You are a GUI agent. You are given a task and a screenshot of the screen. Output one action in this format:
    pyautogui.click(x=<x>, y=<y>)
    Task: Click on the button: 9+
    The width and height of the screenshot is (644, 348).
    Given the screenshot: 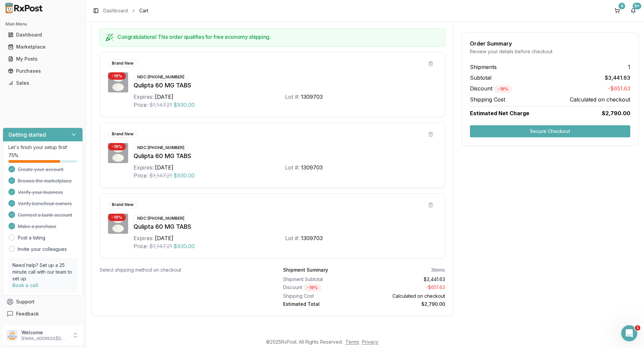 What is the action you would take?
    pyautogui.click(x=633, y=11)
    